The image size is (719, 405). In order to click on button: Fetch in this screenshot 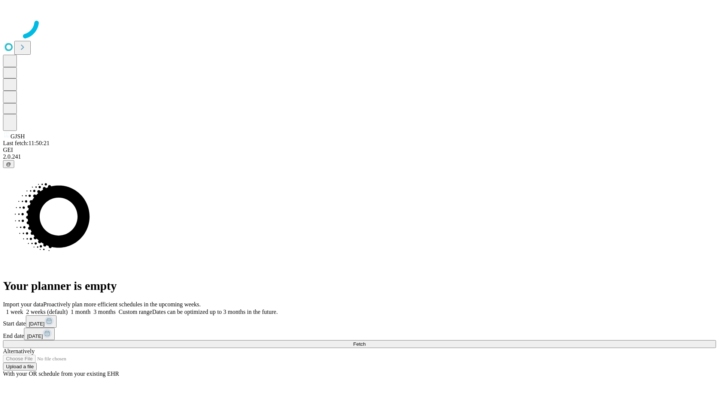, I will do `click(360, 343)`.